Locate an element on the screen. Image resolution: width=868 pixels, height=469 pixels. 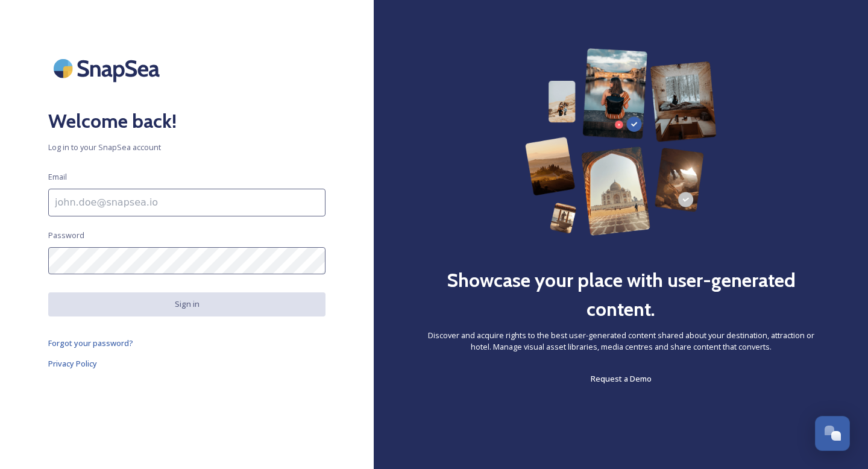
span: Request a Demo is located at coordinates (621, 379).